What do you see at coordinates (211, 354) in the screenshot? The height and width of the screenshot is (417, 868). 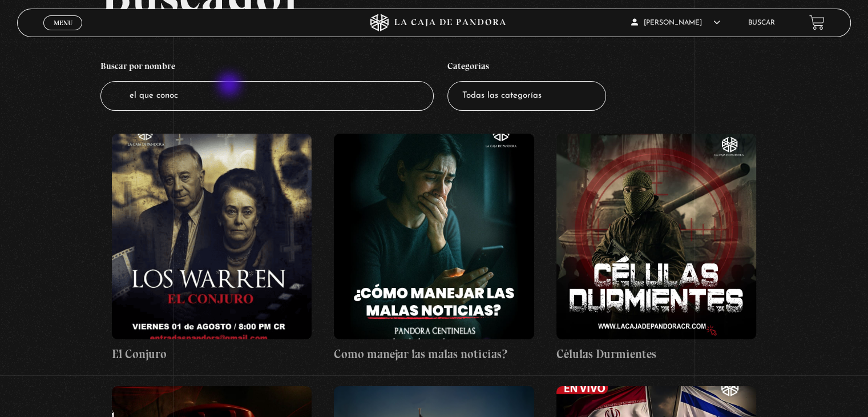 I see `h4: El Conjuro` at bounding box center [211, 354].